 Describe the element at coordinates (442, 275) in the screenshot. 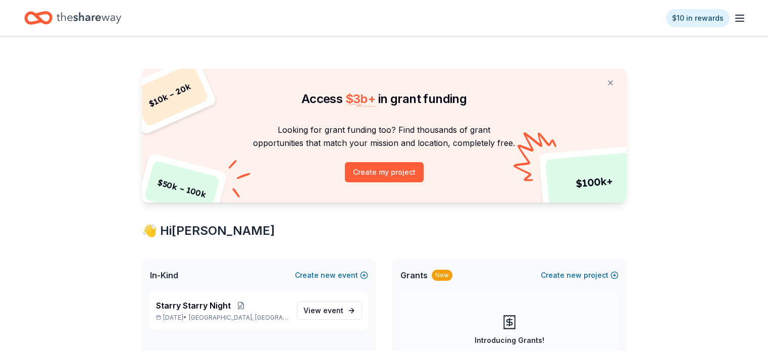

I see `div: New` at that location.